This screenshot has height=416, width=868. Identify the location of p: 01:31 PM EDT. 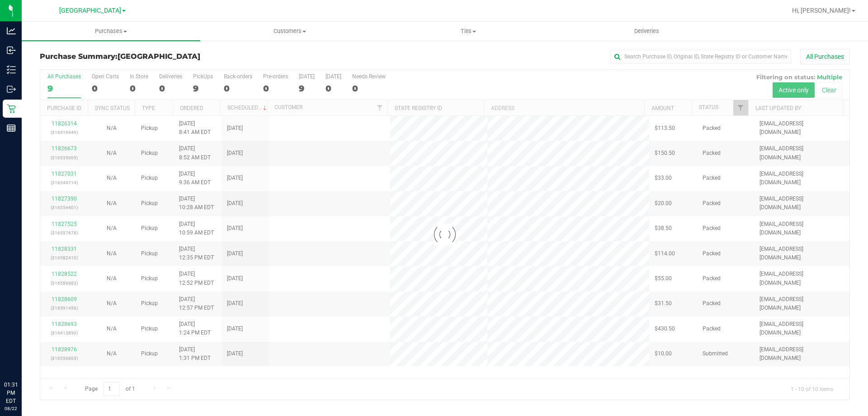
(11, 393).